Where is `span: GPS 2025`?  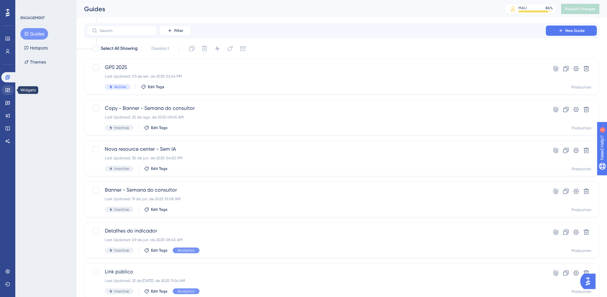 span: GPS 2025 is located at coordinates (316, 67).